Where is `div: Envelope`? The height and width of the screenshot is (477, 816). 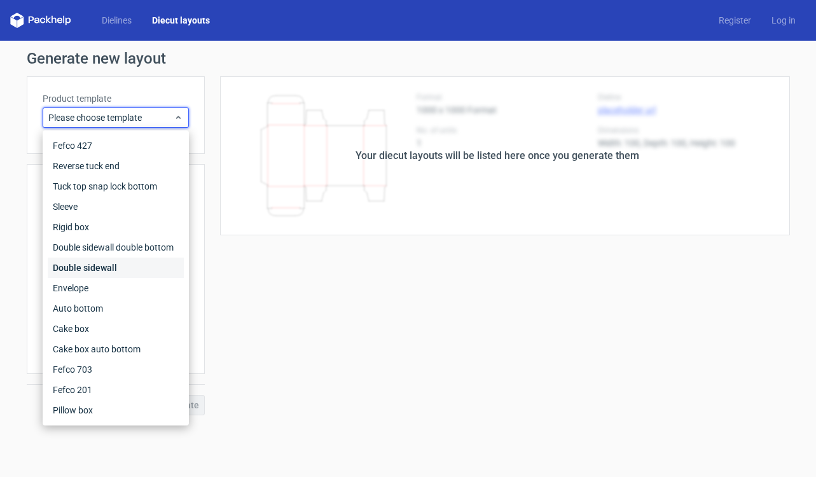 div: Envelope is located at coordinates (116, 288).